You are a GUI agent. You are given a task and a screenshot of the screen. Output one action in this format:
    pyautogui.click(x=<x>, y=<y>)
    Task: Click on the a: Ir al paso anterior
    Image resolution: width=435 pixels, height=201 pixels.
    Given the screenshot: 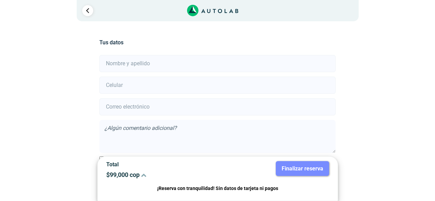 What is the action you would take?
    pyautogui.click(x=88, y=11)
    